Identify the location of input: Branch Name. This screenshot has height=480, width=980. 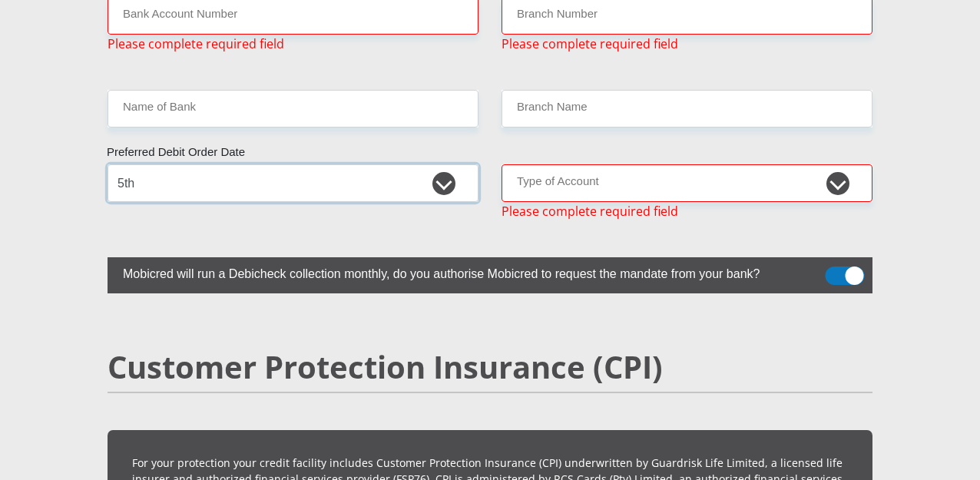
(687, 108).